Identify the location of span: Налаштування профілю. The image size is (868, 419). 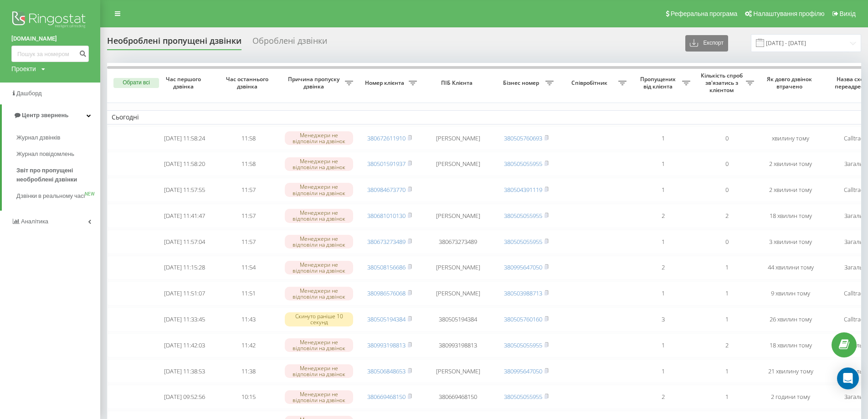
(789, 14).